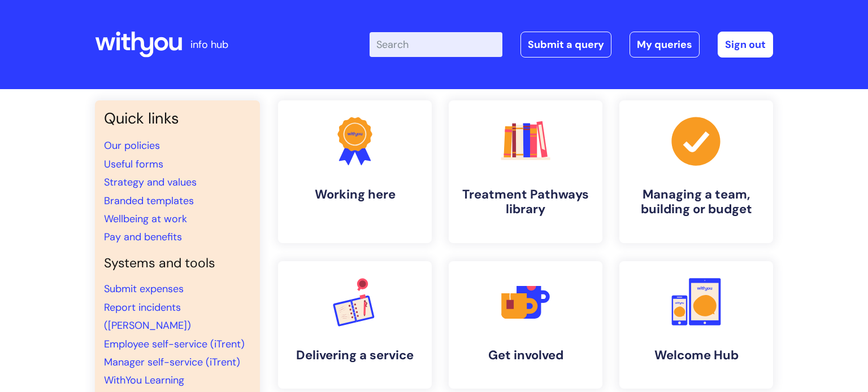 The width and height of the screenshot is (868, 392). I want to click on a: Delivering a service, so click(355, 325).